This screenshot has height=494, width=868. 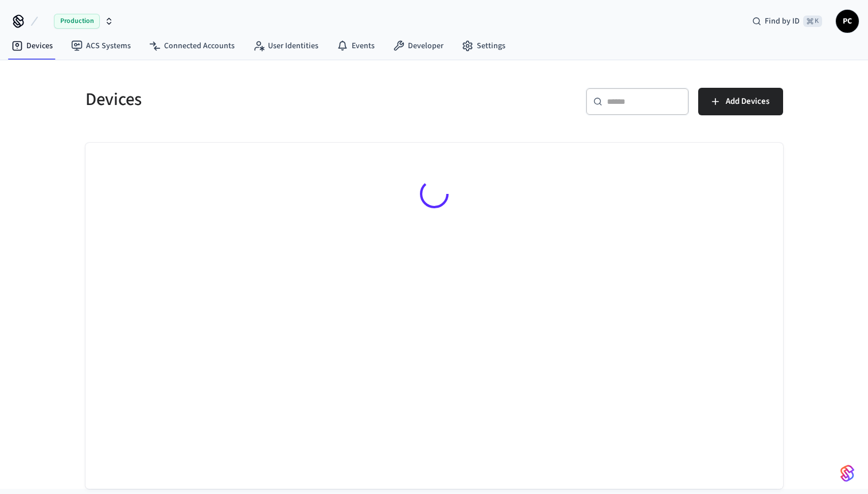 What do you see at coordinates (192, 46) in the screenshot?
I see `a: Connected Accounts` at bounding box center [192, 46].